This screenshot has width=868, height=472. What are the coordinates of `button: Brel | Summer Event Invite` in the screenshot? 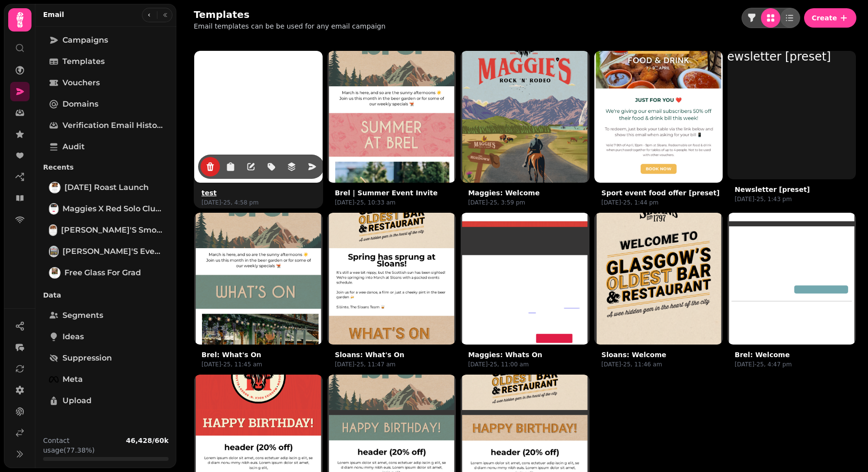 It's located at (386, 192).